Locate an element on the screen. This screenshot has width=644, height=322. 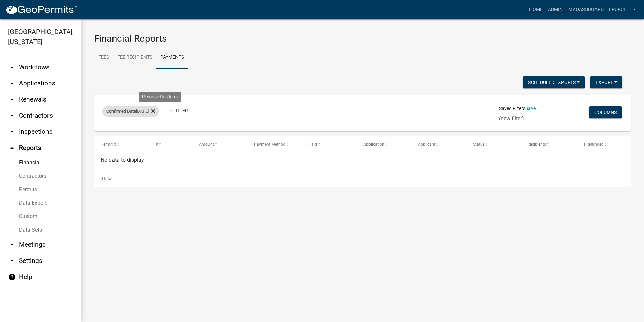
a: lpurcell is located at coordinates (623, 10).